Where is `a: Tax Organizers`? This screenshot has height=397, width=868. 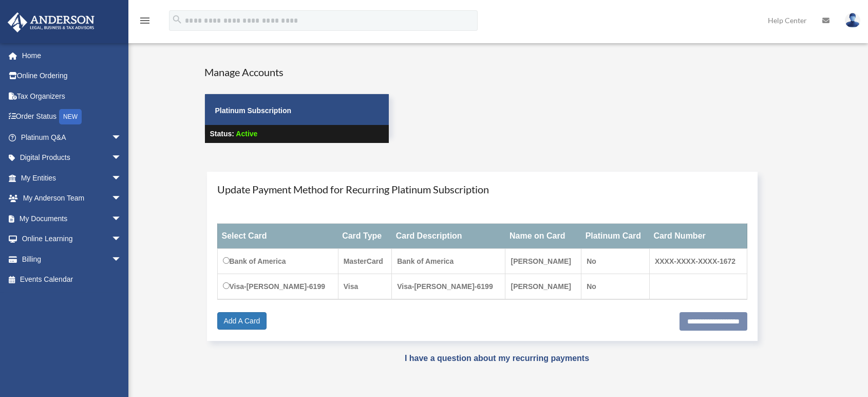 a: Tax Organizers is located at coordinates (72, 96).